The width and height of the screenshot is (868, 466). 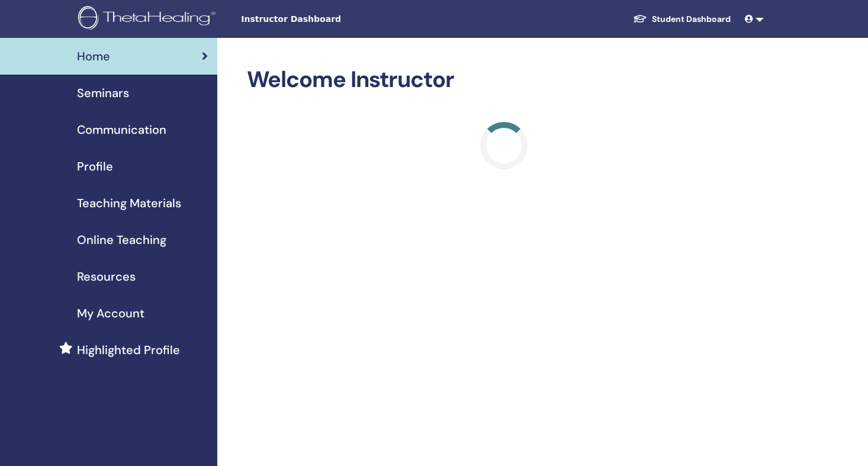 I want to click on span: My Account, so click(x=111, y=313).